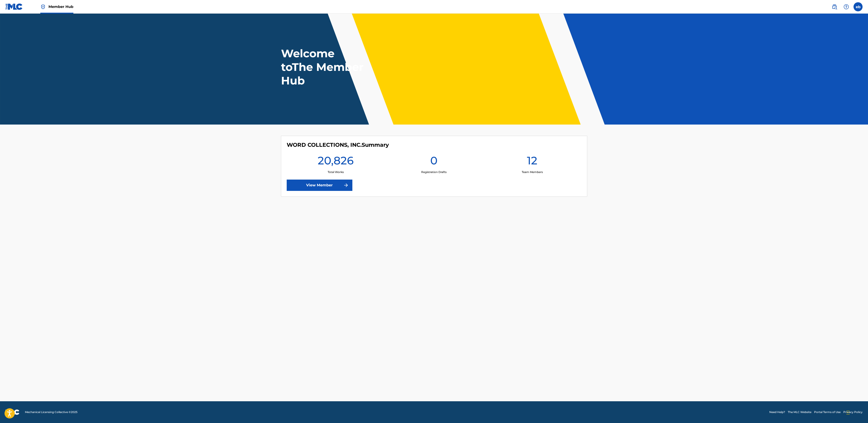  What do you see at coordinates (43, 7) in the screenshot?
I see `img: Top Rightsholder` at bounding box center [43, 7].